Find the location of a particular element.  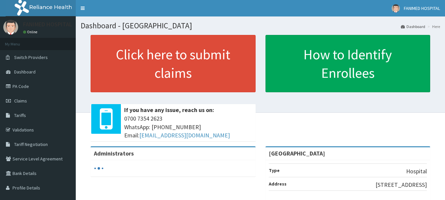

b: Address is located at coordinates (278, 184).